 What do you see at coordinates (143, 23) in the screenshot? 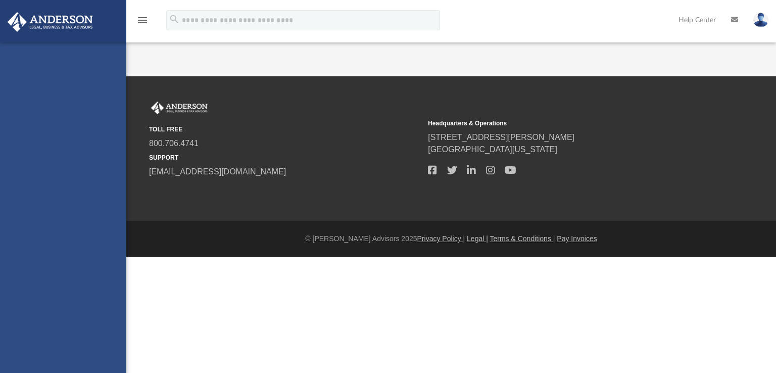
I see `a: menu` at bounding box center [143, 23].